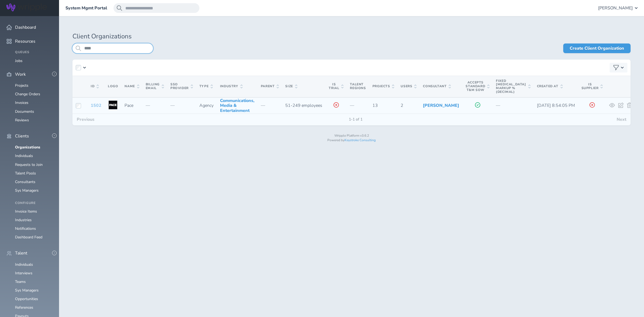 This screenshot has width=644, height=317. What do you see at coordinates (22, 120) in the screenshot?
I see `a: Reviews` at bounding box center [22, 120].